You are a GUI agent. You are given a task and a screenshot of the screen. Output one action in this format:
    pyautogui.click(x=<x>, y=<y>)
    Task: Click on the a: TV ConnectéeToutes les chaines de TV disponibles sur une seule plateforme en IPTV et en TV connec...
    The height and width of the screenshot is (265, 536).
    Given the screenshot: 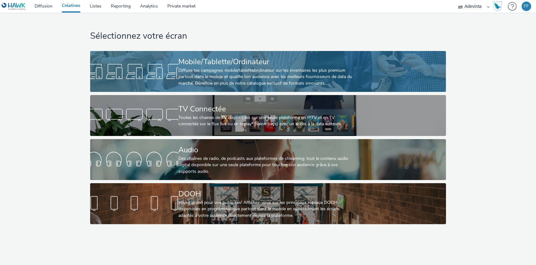 What is the action you would take?
    pyautogui.click(x=268, y=115)
    